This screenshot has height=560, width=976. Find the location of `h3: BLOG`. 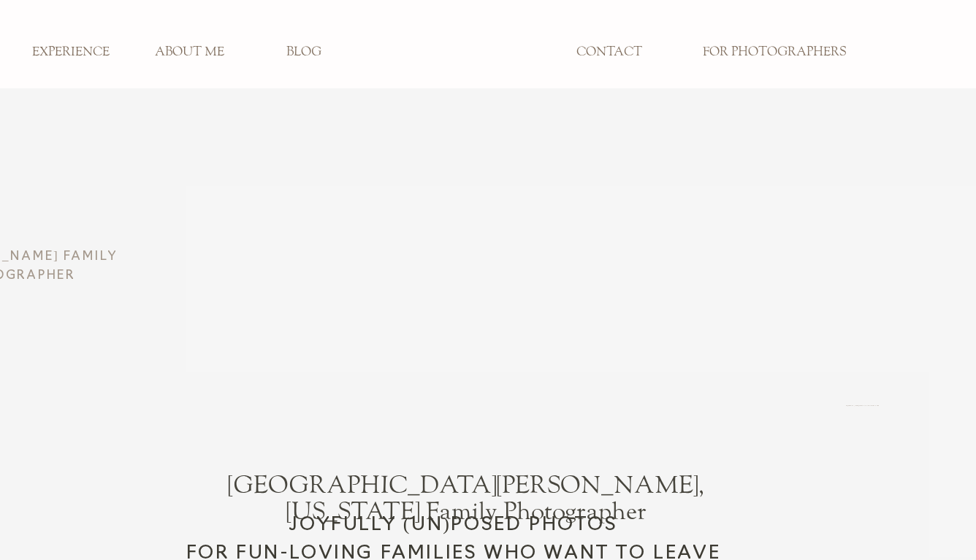

h3: BLOG is located at coordinates (304, 52).